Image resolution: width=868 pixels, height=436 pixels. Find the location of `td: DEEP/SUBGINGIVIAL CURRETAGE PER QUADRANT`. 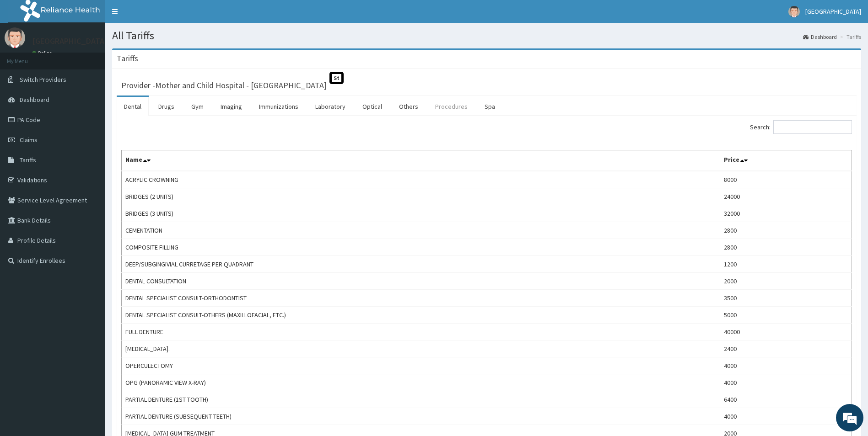

td: DEEP/SUBGINGIVIAL CURRETAGE PER QUADRANT is located at coordinates (421, 264).